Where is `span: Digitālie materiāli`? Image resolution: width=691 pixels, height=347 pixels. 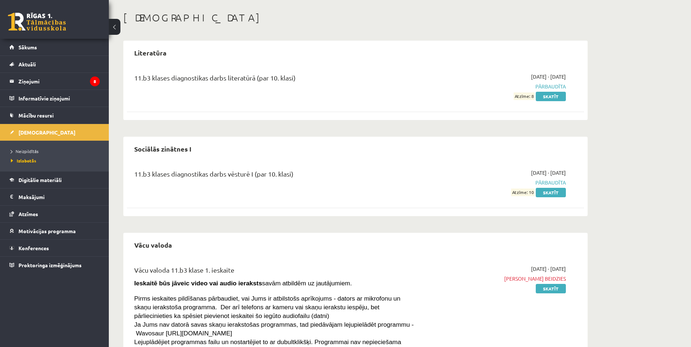 span: Digitālie materiāli is located at coordinates (40, 180).